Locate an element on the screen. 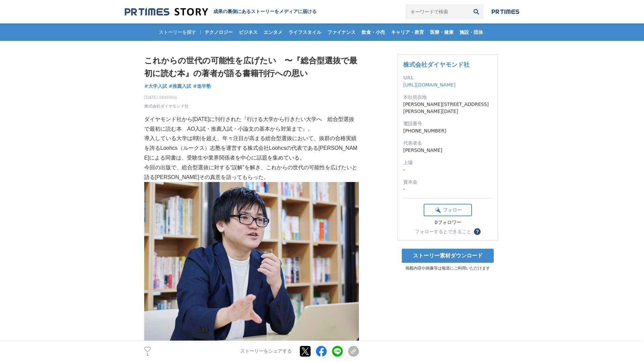  span: #大学入試 is located at coordinates (156, 86).